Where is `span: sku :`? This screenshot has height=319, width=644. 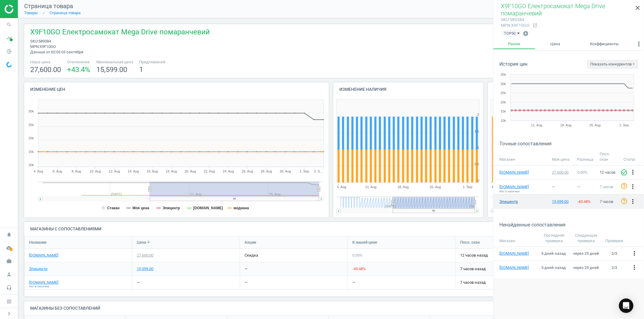
span: sku : is located at coordinates (34, 41).